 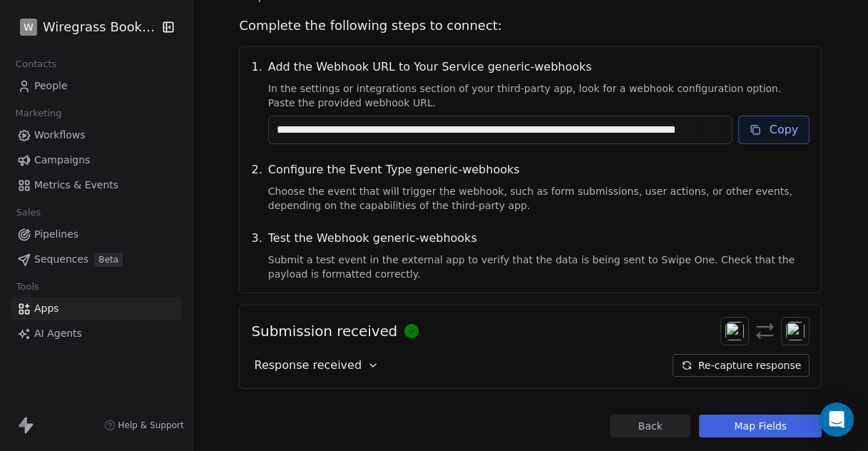 I want to click on button: Map Fields, so click(x=760, y=427).